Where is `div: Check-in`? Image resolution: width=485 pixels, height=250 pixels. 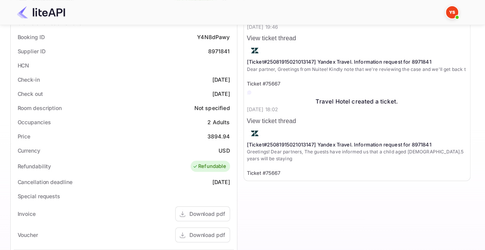 div: Check-in is located at coordinates (29, 79).